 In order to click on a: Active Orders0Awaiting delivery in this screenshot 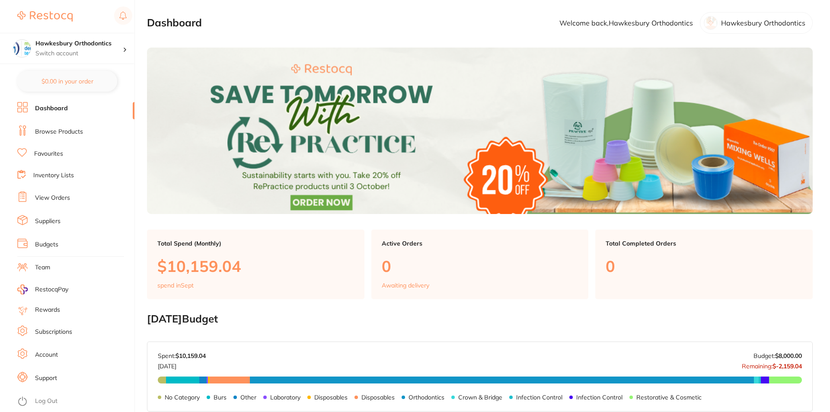, I will do `click(480, 265)`.